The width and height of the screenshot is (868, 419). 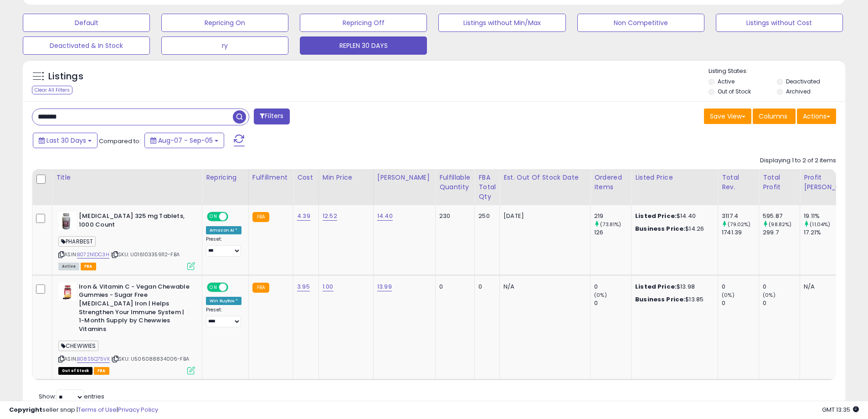 What do you see at coordinates (384, 287) in the screenshot?
I see `a: 13.99` at bounding box center [384, 287].